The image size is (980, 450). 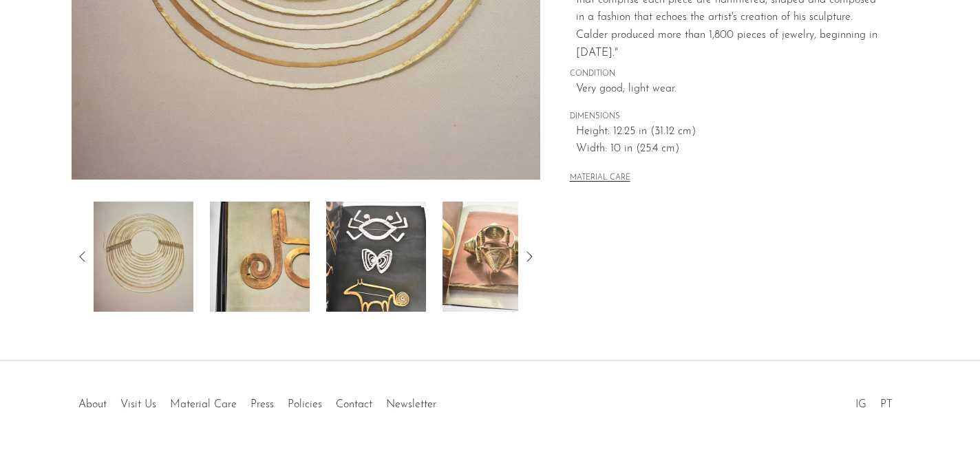 What do you see at coordinates (728, 133) in the screenshot?
I see `span: Height: 12.25 in (31.12 cm)` at bounding box center [728, 133].